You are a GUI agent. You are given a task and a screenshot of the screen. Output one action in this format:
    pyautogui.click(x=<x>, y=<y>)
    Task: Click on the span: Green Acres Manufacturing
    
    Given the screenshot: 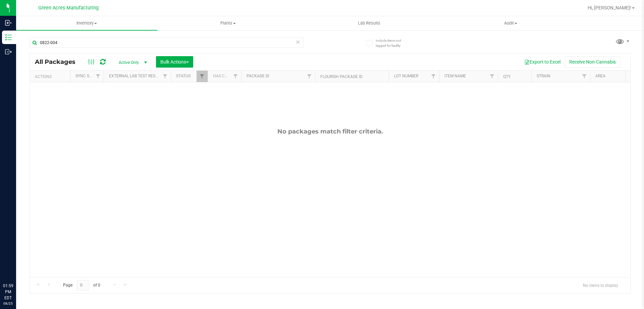 What is the action you would take?
    pyautogui.click(x=68, y=8)
    